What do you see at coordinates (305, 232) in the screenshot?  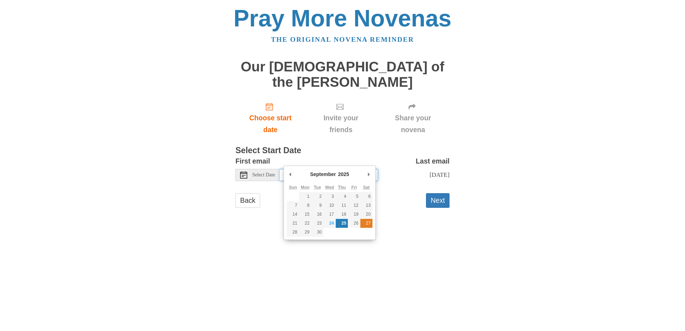 I see `button: 29` at bounding box center [305, 232].